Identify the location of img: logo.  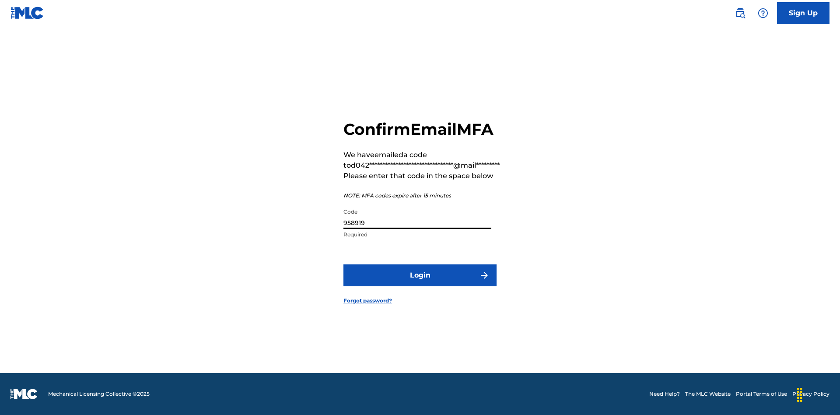
(24, 394).